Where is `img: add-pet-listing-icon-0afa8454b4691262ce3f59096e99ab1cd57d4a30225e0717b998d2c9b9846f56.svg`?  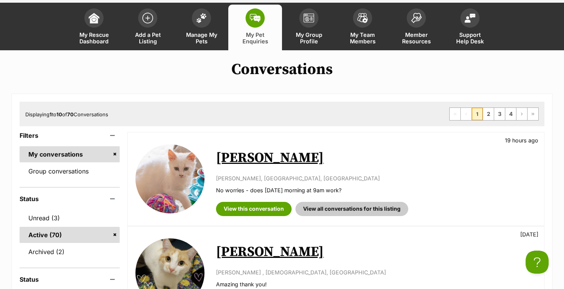
img: add-pet-listing-icon-0afa8454b4691262ce3f59096e99ab1cd57d4a30225e0717b998d2c9b9846f56.svg is located at coordinates (148, 18).